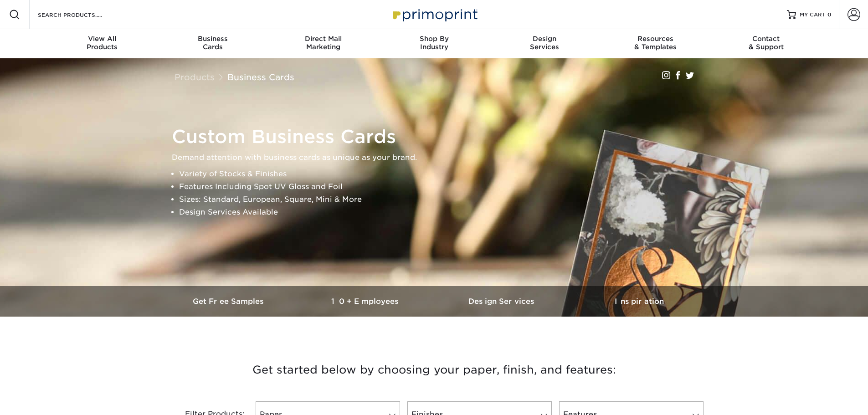 Image resolution: width=868 pixels, height=415 pixels. Describe the element at coordinates (323, 43) in the screenshot. I see `div: Marketing` at that location.